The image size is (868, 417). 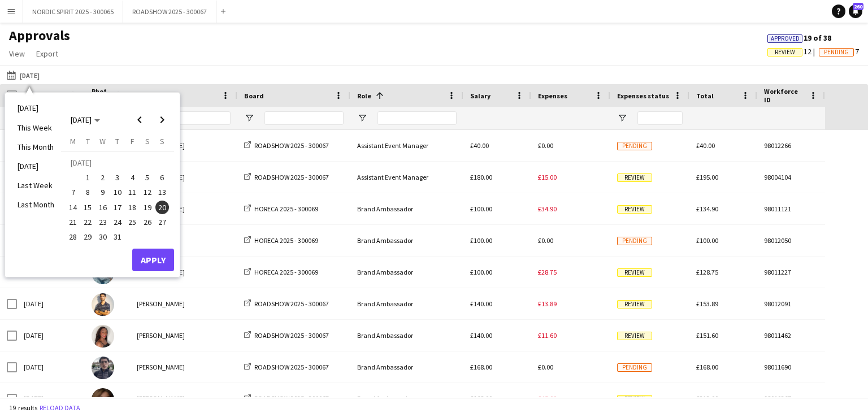 What do you see at coordinates (17, 53) in the screenshot?
I see `a: View` at bounding box center [17, 53].